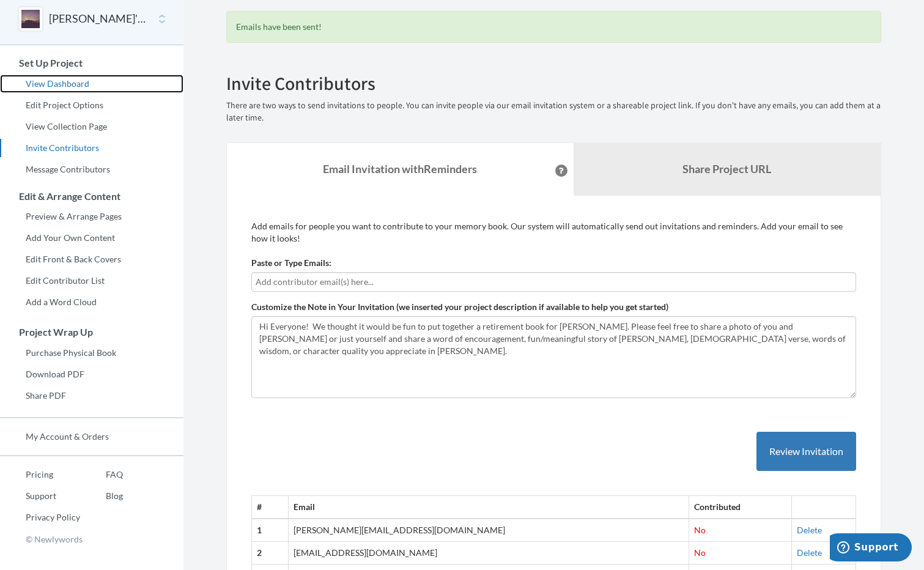 The image size is (924, 570). What do you see at coordinates (489, 507) in the screenshot?
I see `th: Email` at bounding box center [489, 507].